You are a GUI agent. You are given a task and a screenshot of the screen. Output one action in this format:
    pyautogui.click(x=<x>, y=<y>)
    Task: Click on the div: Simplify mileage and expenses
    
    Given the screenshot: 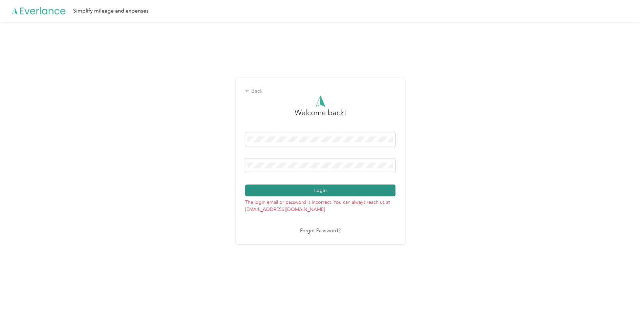 What is the action you would take?
    pyautogui.click(x=111, y=11)
    